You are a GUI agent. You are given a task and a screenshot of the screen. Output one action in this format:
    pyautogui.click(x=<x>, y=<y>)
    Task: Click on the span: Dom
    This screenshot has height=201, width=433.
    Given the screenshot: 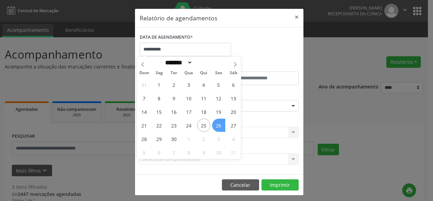 What is the action you would take?
    pyautogui.click(x=145, y=73)
    